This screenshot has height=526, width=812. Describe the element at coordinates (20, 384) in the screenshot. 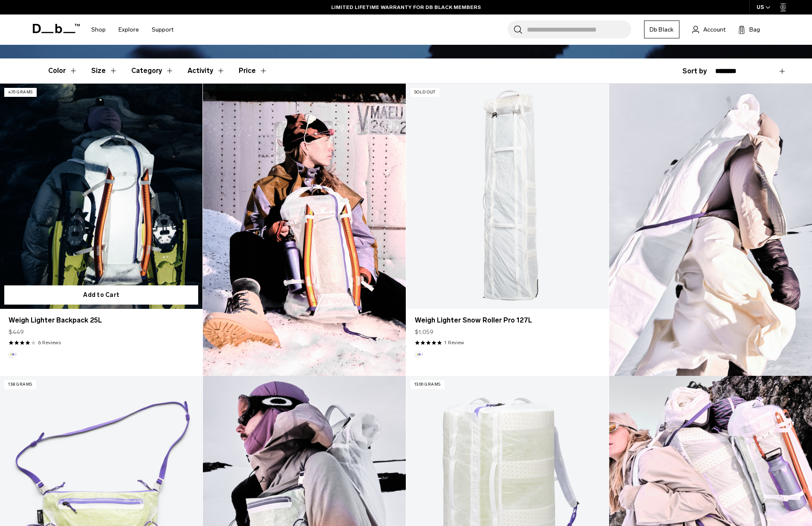

I see `p: 138 grams` at that location.